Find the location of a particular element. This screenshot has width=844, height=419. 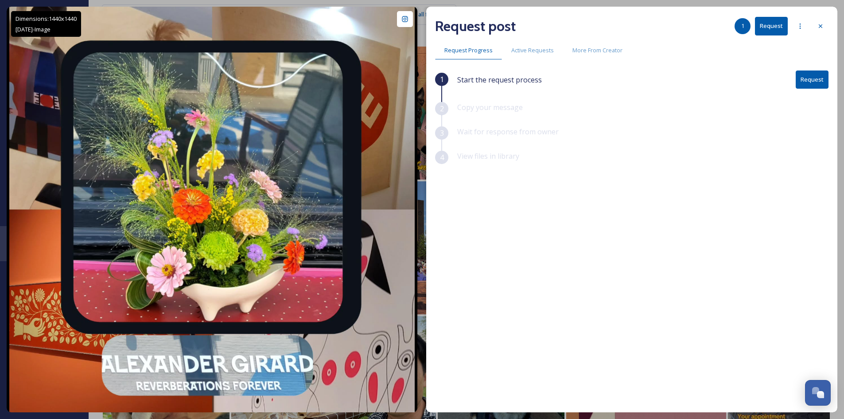

h2: Request post is located at coordinates (475, 26).